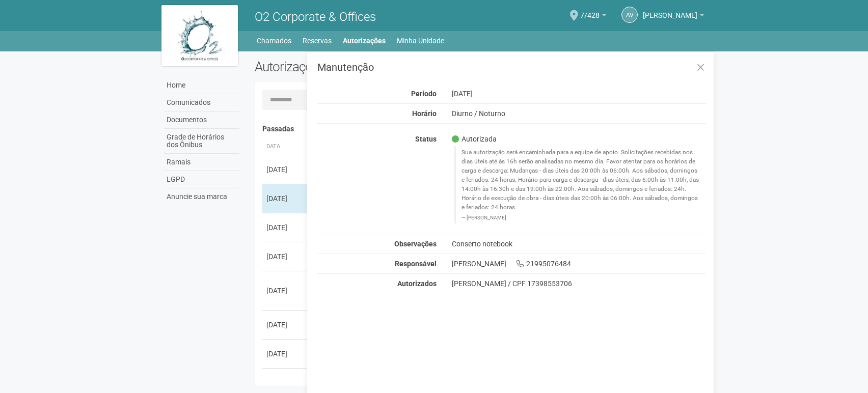  I want to click on div: Diurno / Noturno, so click(579, 114).